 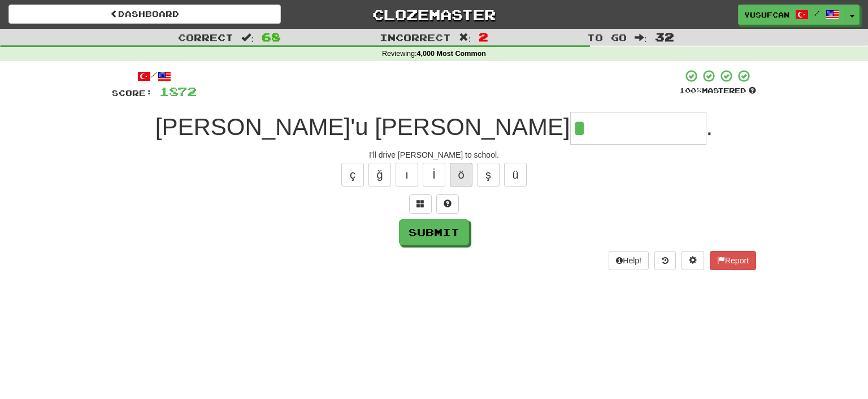 I want to click on span: yusufcan, so click(x=767, y=15).